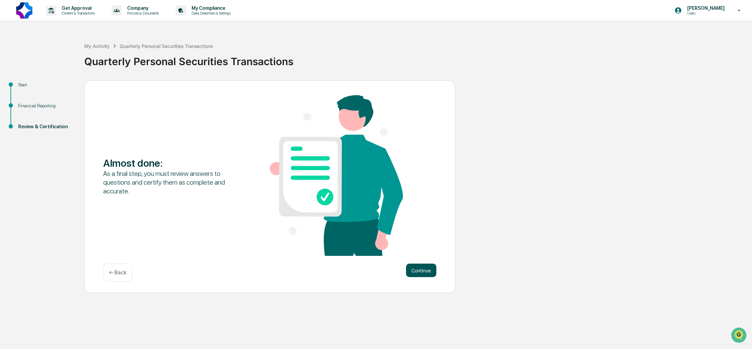 This screenshot has width=752, height=349. I want to click on div: We're available if you need us!, so click(54, 61).